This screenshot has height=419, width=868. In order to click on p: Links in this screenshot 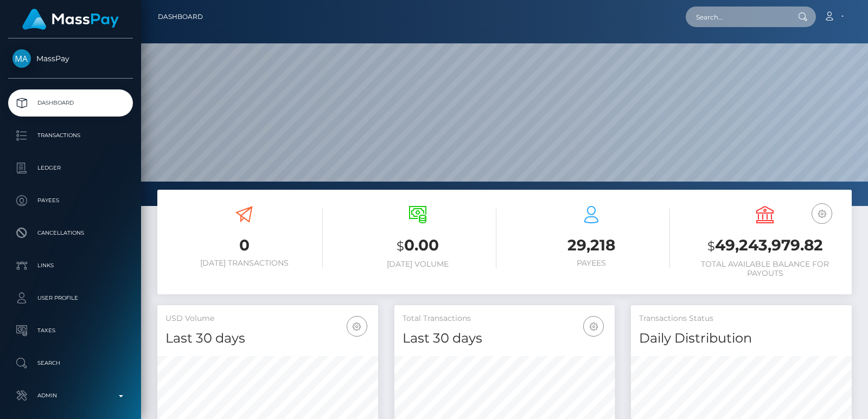, I will do `click(71, 266)`.